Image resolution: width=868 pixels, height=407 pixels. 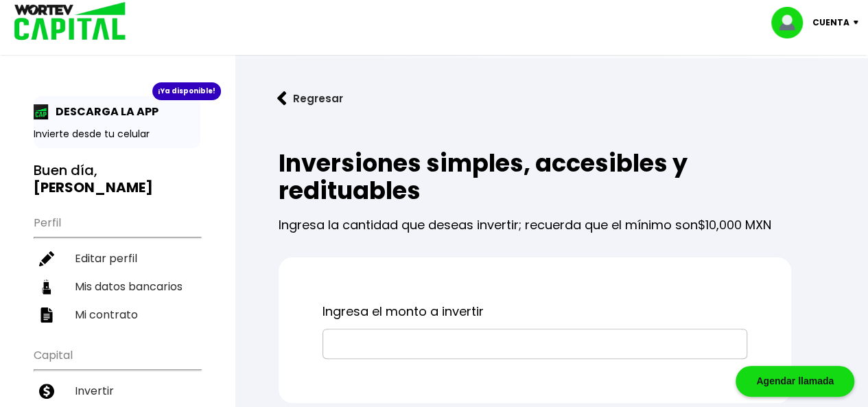 I want to click on li: Mi contrato, so click(x=117, y=315).